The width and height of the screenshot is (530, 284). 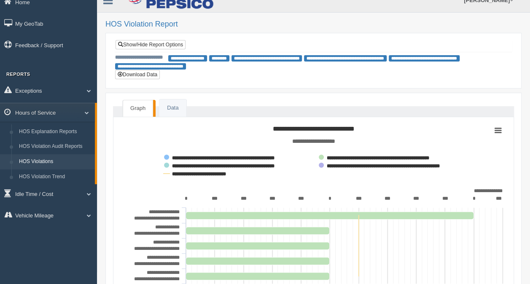 I want to click on a: Graph, so click(x=138, y=108).